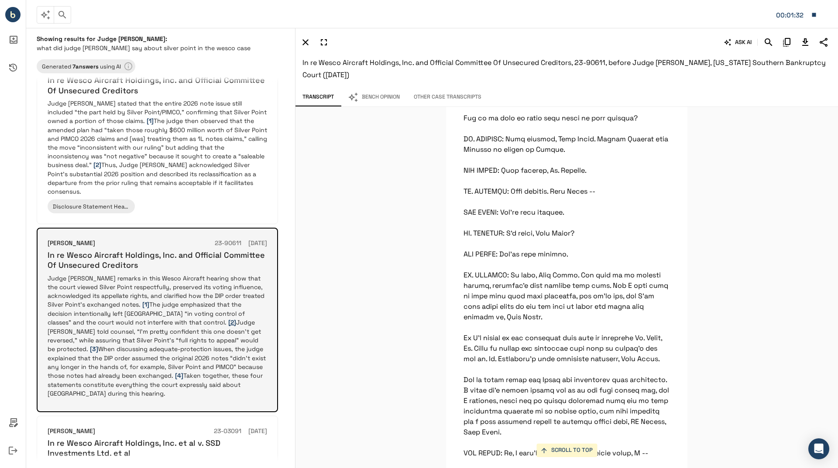 Image resolution: width=838 pixels, height=468 pixels. I want to click on b: 7 answer s, so click(86, 66).